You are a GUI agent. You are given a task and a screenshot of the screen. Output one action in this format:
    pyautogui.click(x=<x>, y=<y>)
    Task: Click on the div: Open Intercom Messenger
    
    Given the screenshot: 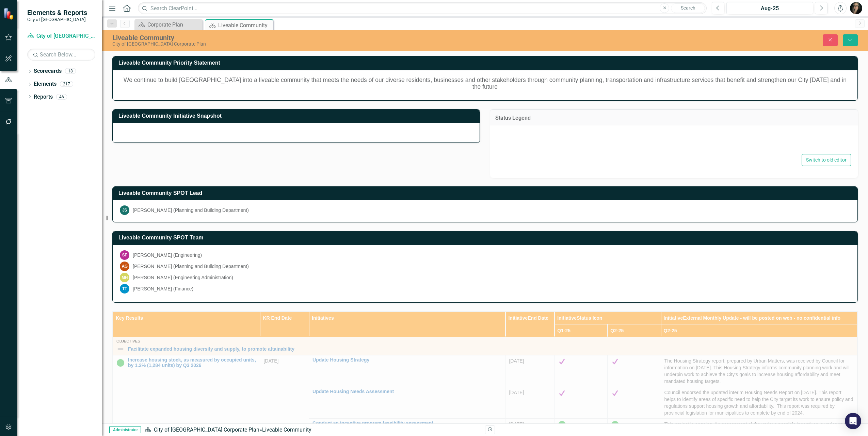 What is the action you would take?
    pyautogui.click(x=853, y=421)
    